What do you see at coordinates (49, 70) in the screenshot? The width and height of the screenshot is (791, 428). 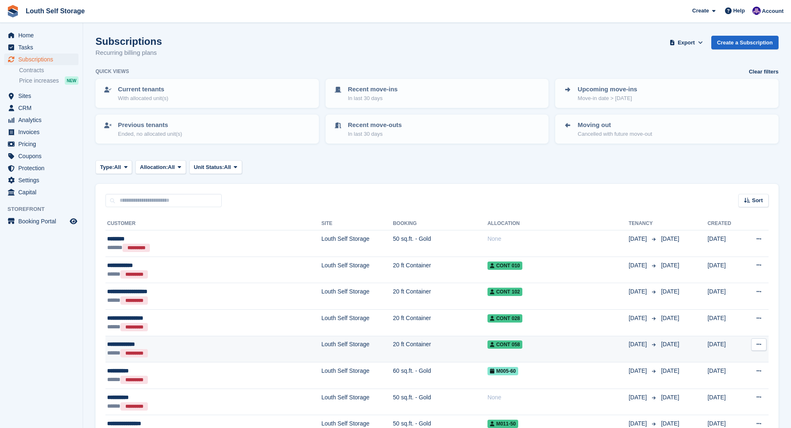 I see `a: Contracts` at bounding box center [49, 70].